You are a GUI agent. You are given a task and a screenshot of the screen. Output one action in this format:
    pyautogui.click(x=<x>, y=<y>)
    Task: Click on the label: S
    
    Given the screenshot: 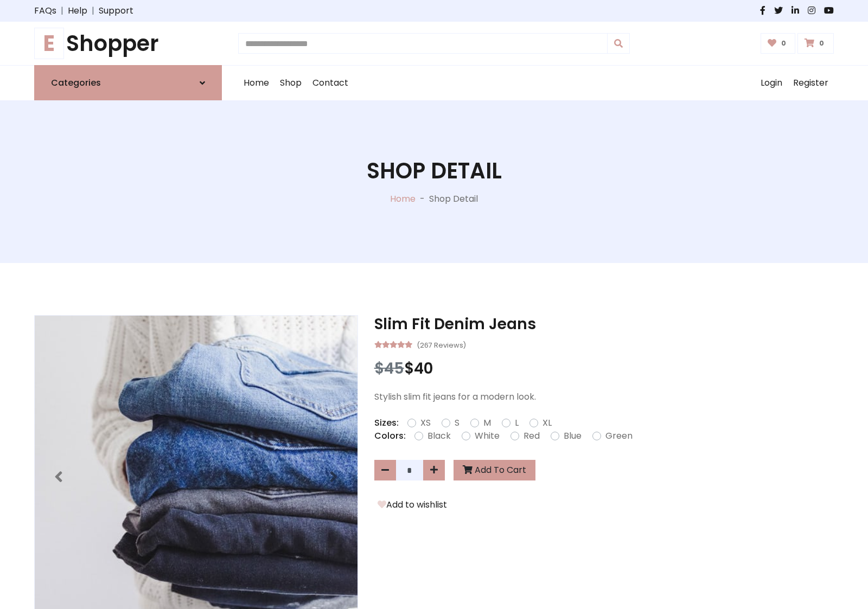 What is the action you would take?
    pyautogui.click(x=456, y=423)
    